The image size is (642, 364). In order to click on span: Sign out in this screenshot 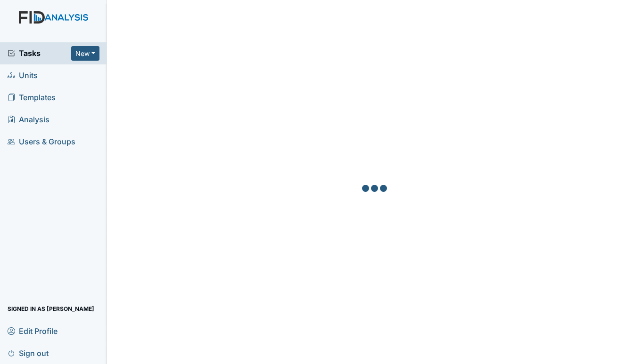, I will do `click(28, 353)`.